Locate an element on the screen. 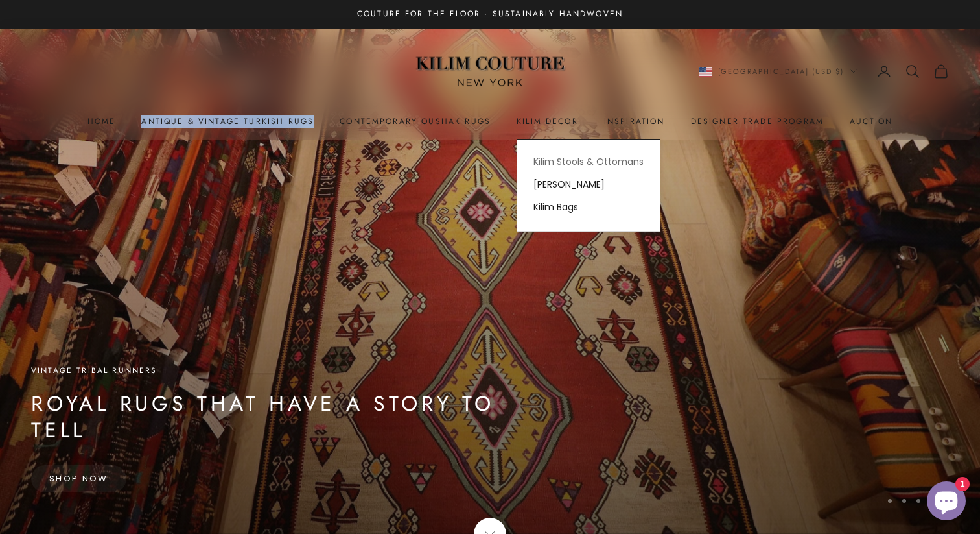 The image size is (980, 534). a: Contemporary Oushak Rugs is located at coordinates (415, 122).